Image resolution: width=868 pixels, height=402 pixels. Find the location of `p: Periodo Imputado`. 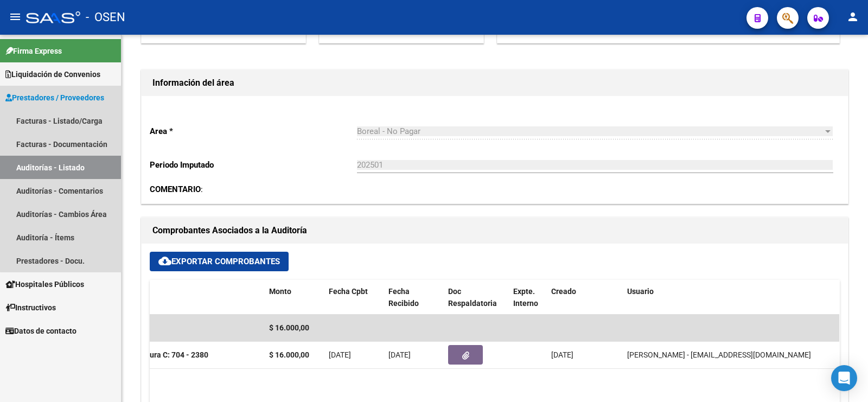

p: Periodo Imputado is located at coordinates (253, 165).